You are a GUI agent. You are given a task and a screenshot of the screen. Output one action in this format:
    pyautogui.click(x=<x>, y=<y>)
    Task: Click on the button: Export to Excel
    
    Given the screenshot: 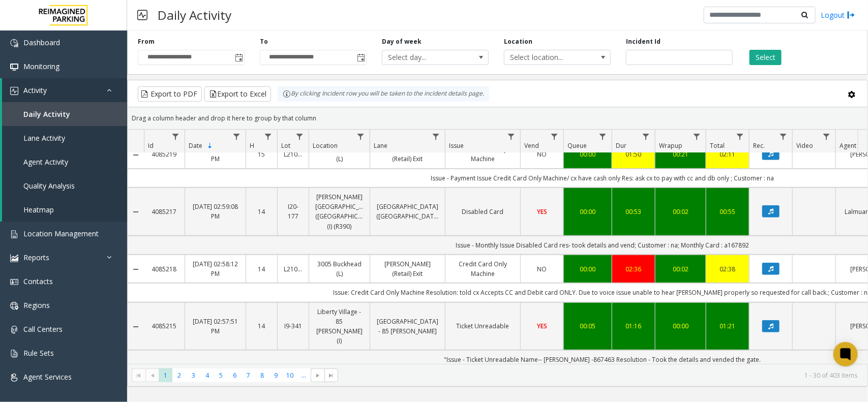 What is the action you would take?
    pyautogui.click(x=237, y=94)
    